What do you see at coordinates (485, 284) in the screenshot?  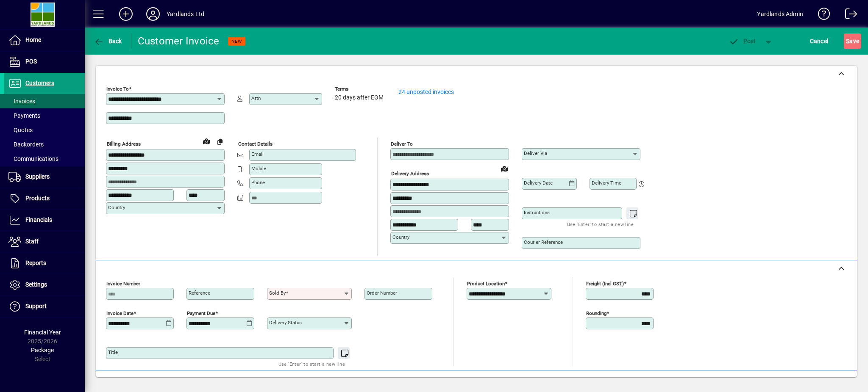 I see `mat-label: Product location` at bounding box center [485, 284].